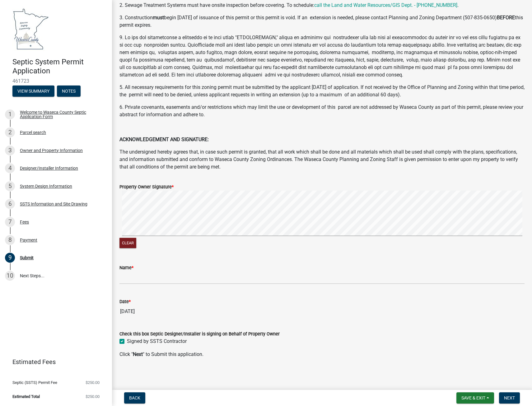 The height and width of the screenshot is (406, 532). I want to click on strong: ACKNOWLEDGEMENT AND SIGNATURE:, so click(164, 140).